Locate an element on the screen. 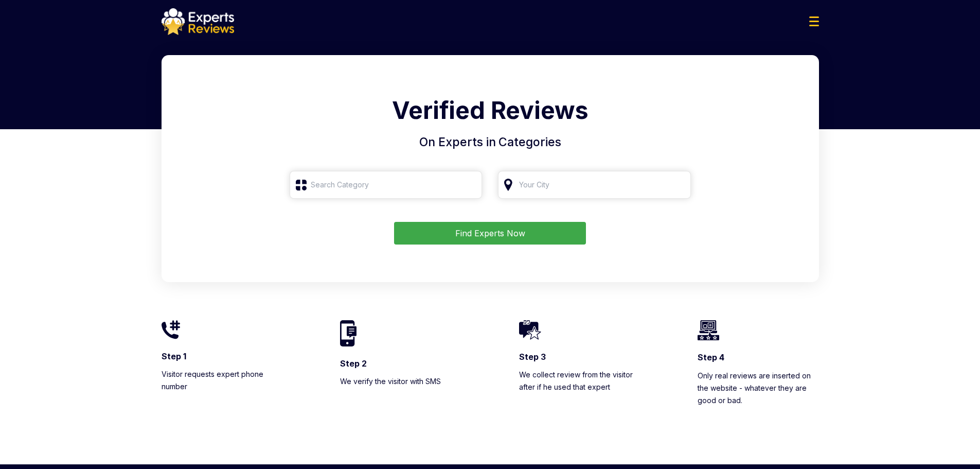 The width and height of the screenshot is (980, 469). h3: Step 2 is located at coordinates (400, 363).